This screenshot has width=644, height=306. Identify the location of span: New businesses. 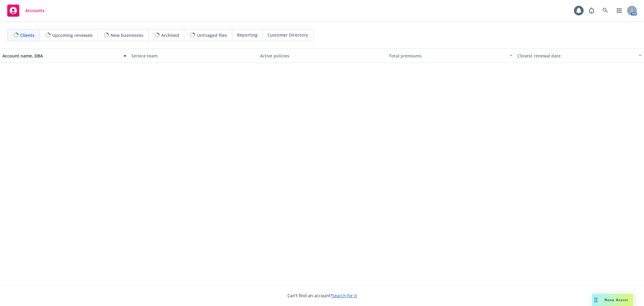
(127, 35).